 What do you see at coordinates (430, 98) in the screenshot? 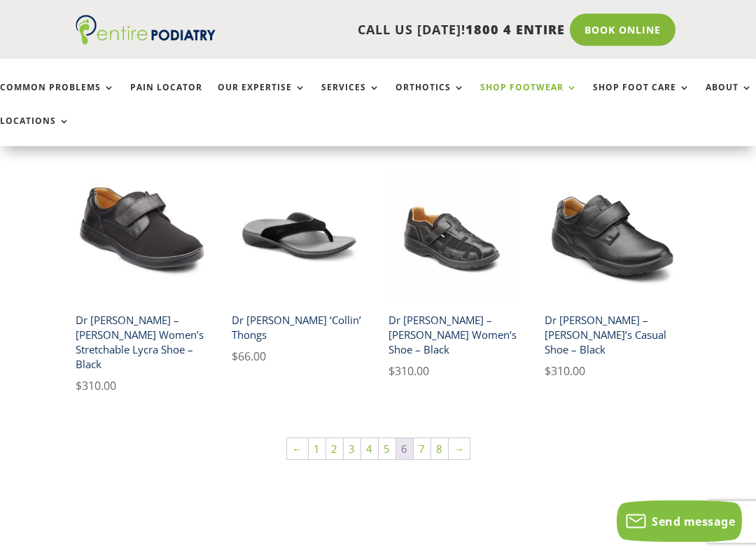
I see `a: Orthotics` at bounding box center [430, 98].